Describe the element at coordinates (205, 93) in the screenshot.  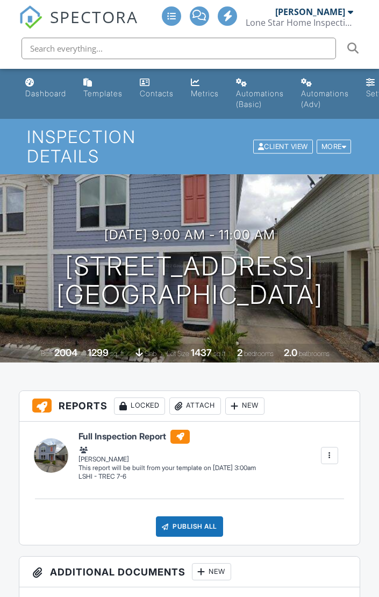
I see `div: Metrics` at that location.